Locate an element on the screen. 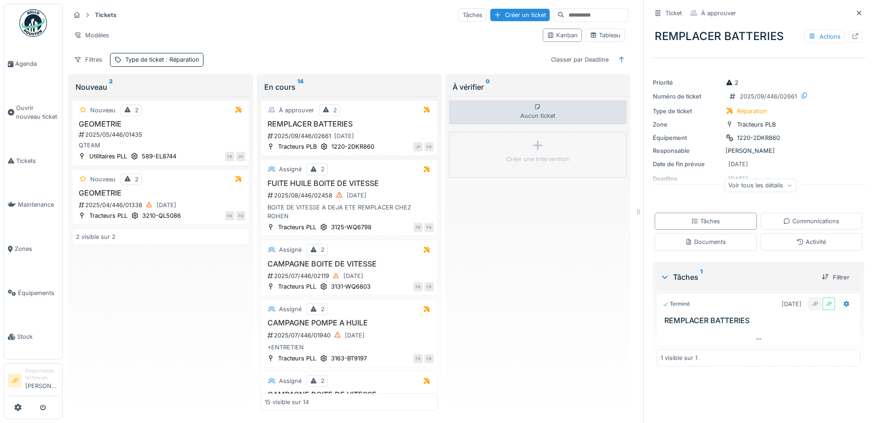 The image size is (877, 423). div: Terminé is located at coordinates (676, 304).